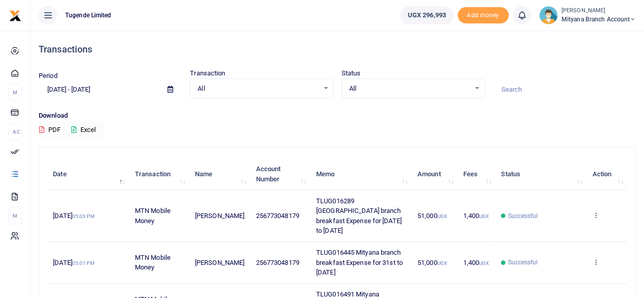 This screenshot has width=644, height=298. Describe the element at coordinates (48, 76) in the screenshot. I see `label: Period` at that location.